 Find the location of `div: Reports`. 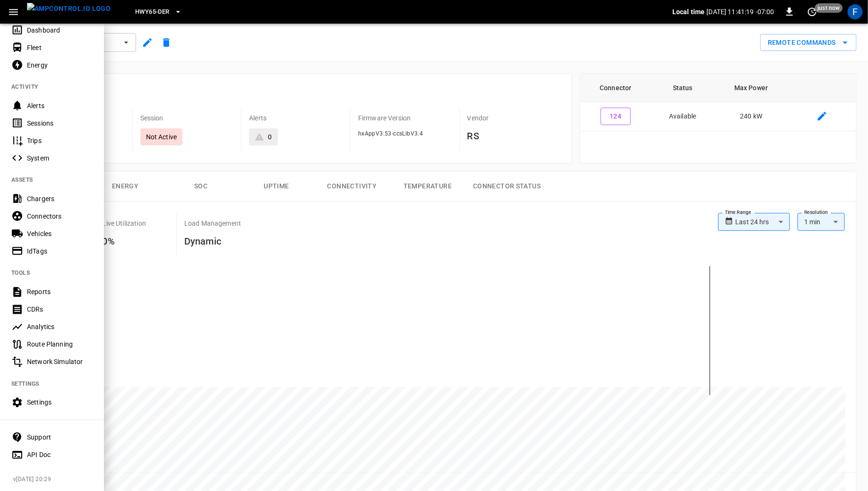

div: Reports is located at coordinates (59, 292).